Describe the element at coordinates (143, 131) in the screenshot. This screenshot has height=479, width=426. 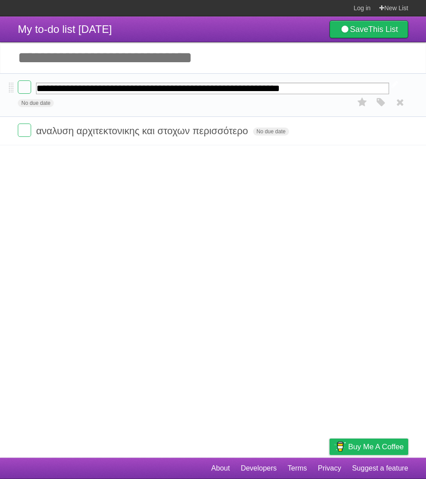
I see `span: αναλυση αρχιτεκτονικης και στοχων περισσότερο` at that location.